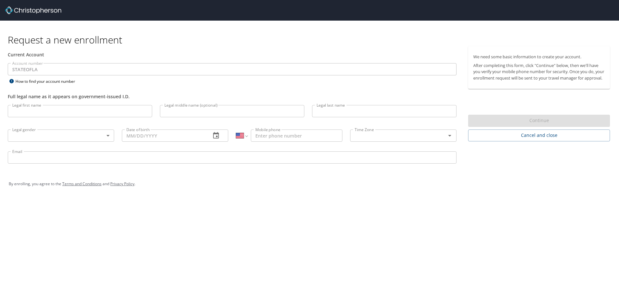  Describe the element at coordinates (311, 40) in the screenshot. I see `h1: Request a new enrollment` at that location.